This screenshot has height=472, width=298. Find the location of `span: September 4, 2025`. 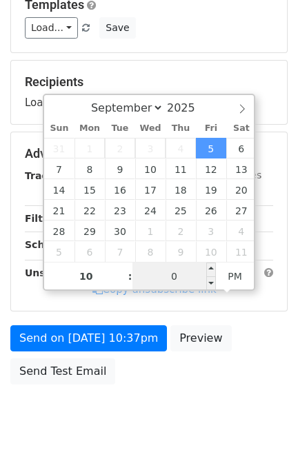

span: September 4, 2025 is located at coordinates (180, 148).